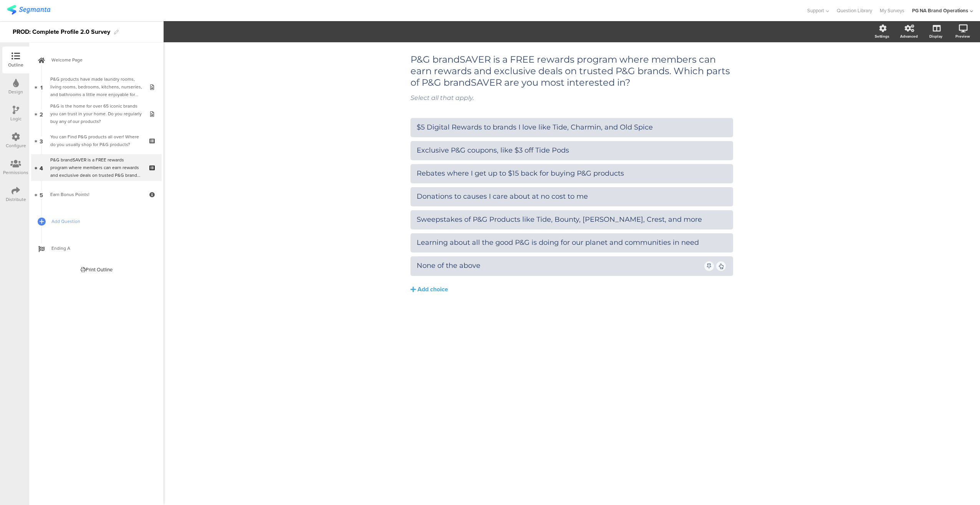  Describe the element at coordinates (29, 10) in the screenshot. I see `img: segmanta logo` at that location.